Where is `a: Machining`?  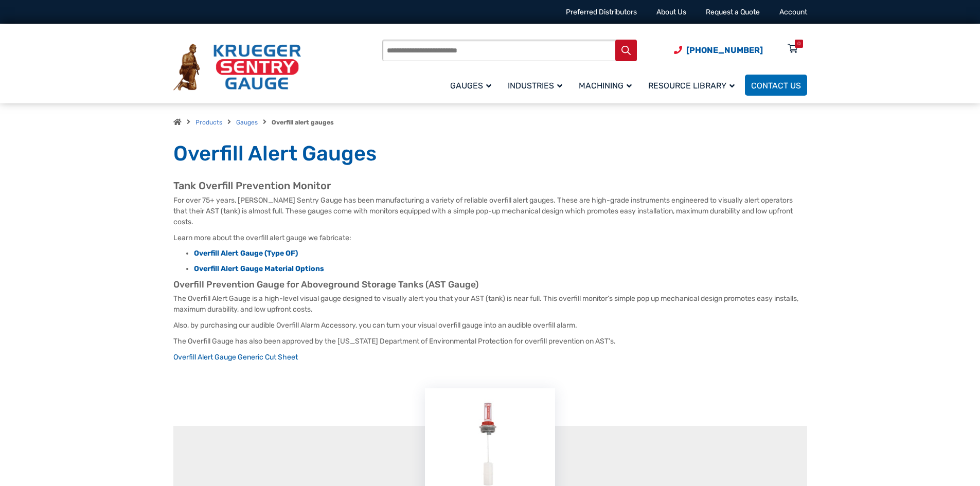
a: Machining is located at coordinates (607, 85).